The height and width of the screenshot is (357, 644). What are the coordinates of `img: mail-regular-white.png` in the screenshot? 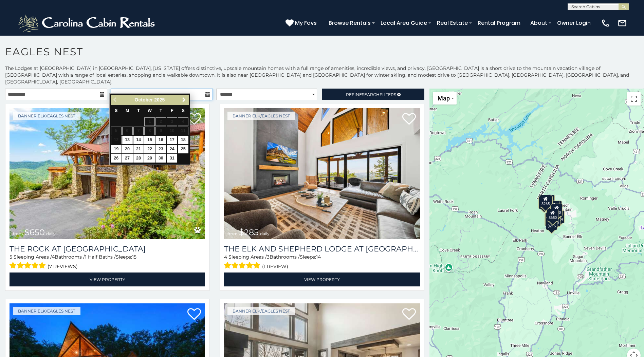 It's located at (622, 23).